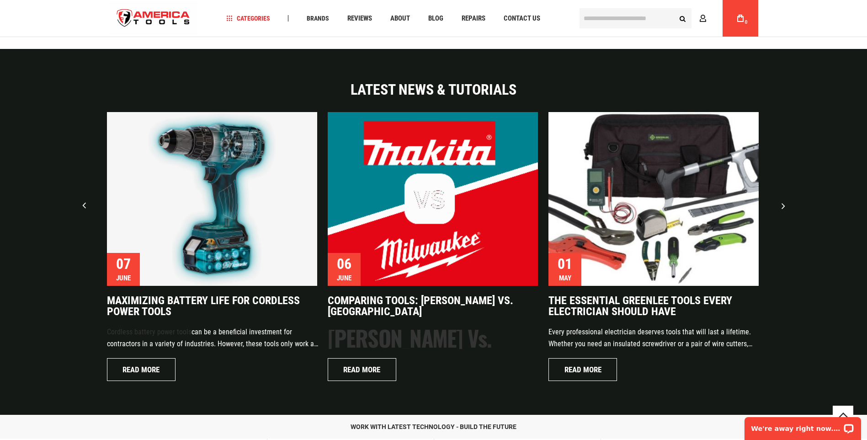 The image size is (867, 440). I want to click on img: Maximizing Battery Life for Cordless Power Tools, so click(212, 199).